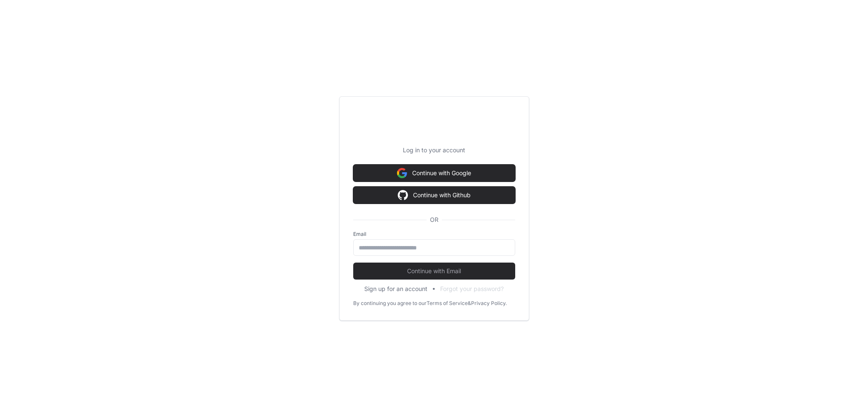  What do you see at coordinates (434, 271) in the screenshot?
I see `button: Continue with Email` at bounding box center [434, 271].